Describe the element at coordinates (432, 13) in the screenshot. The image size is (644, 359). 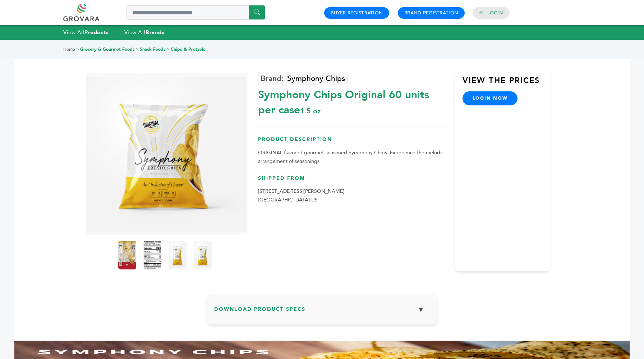
I see `a: Brand Registration` at that location.